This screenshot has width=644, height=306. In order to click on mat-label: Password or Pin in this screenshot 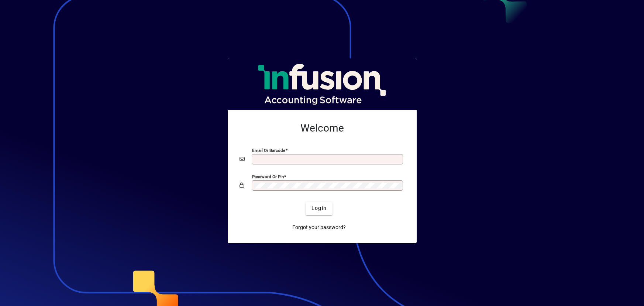, I will do `click(268, 176)`.